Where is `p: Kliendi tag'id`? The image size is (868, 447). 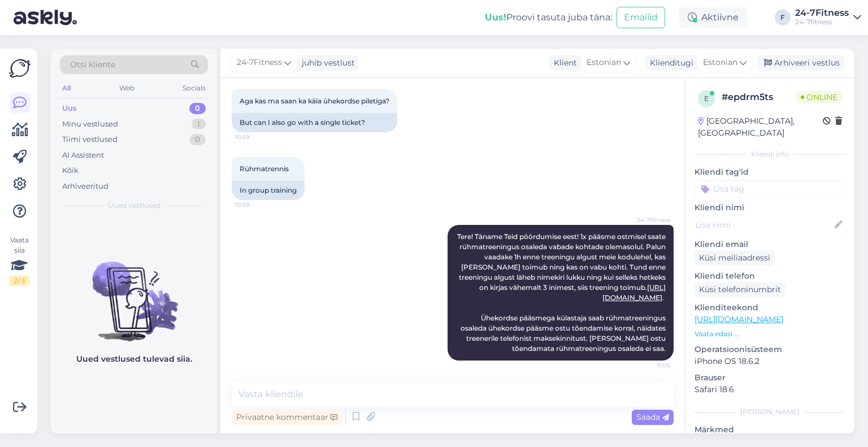 p: Kliendi tag'id is located at coordinates (770, 172).